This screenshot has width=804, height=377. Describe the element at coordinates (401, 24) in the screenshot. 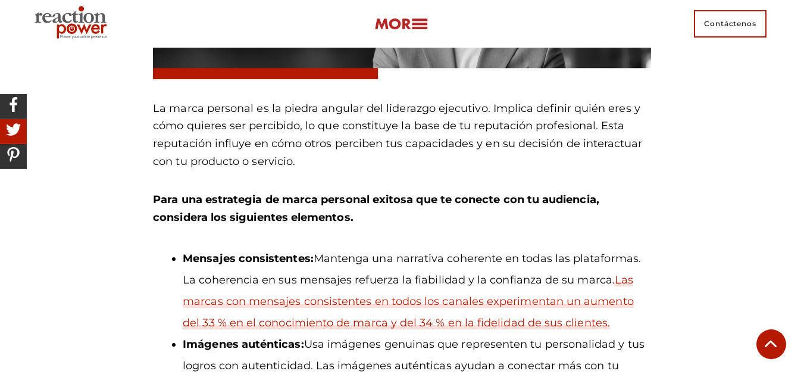

I see `img: more-btn.png` at that location.